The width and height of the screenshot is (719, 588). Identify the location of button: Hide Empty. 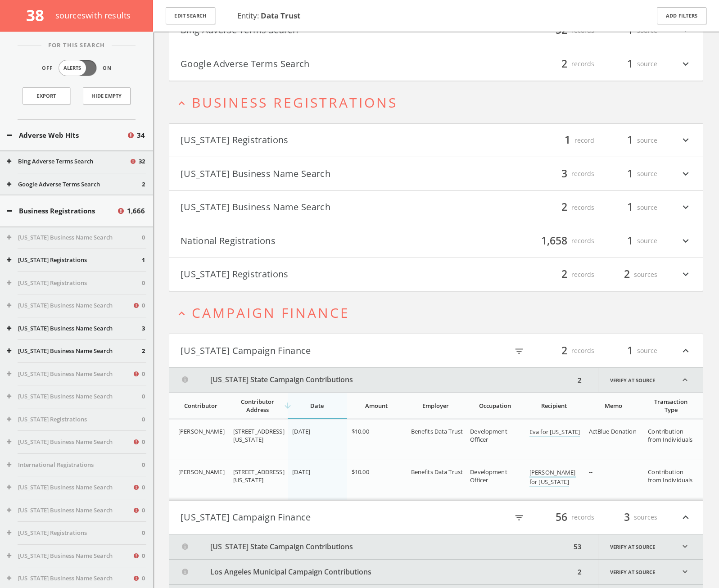
(107, 96).